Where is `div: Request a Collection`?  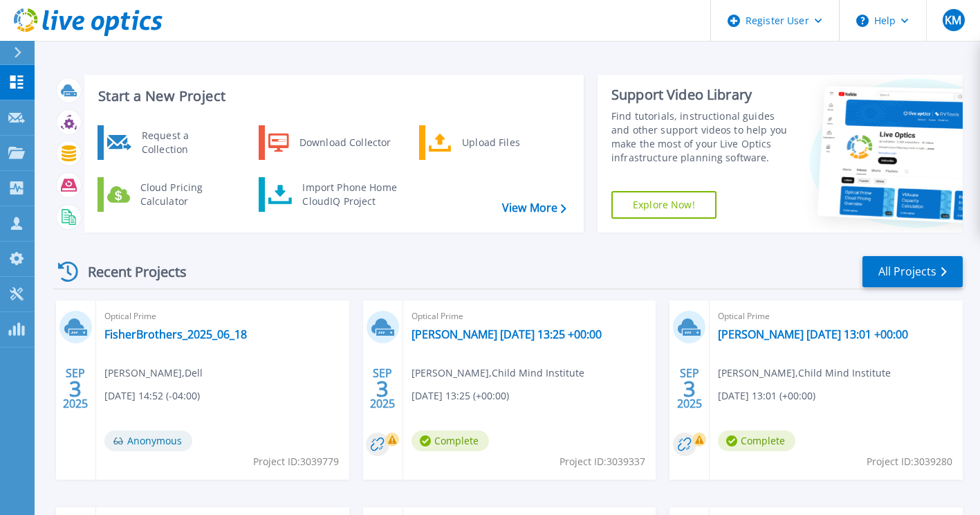 div: Request a Collection is located at coordinates (186, 143).